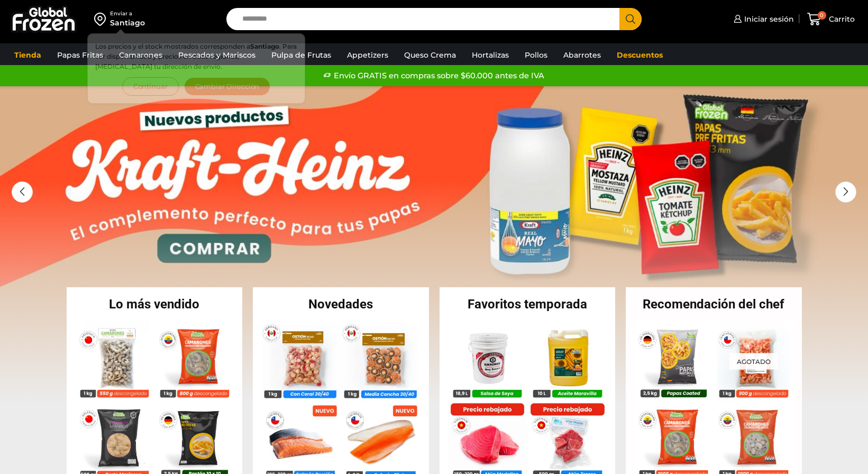 Image resolution: width=868 pixels, height=474 pixels. I want to click on h2: Favoritos temporada, so click(527, 304).